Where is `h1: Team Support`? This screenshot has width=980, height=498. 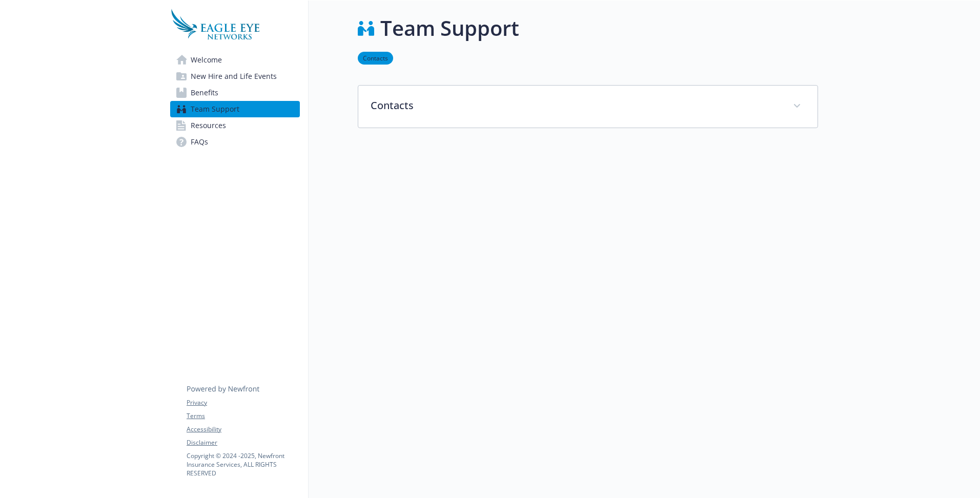
h1: Team Support is located at coordinates (450, 28).